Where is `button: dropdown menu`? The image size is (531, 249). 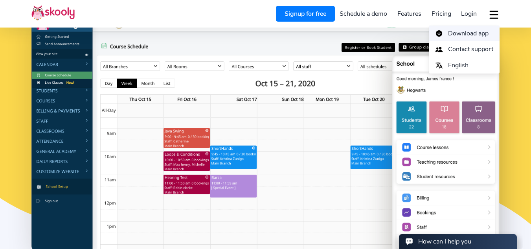
button: dropdown menu is located at coordinates (494, 15).